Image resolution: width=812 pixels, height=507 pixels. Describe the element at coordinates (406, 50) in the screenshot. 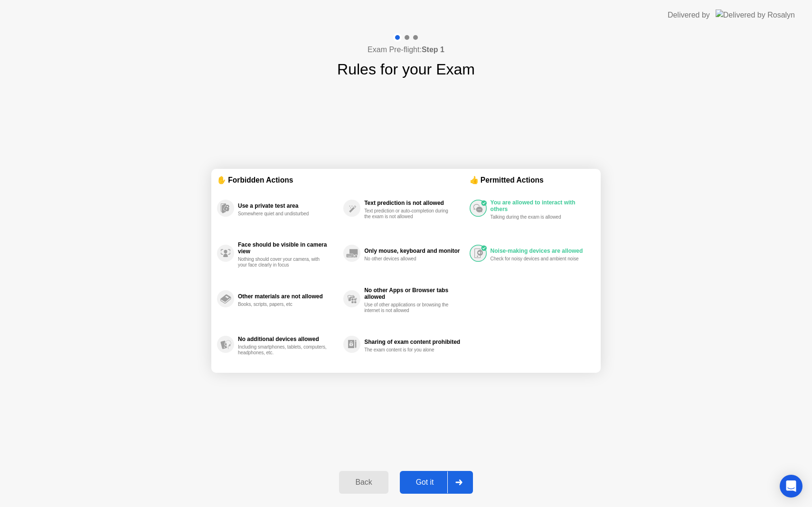

I see `h4: Exam Pre-flight:` at that location.